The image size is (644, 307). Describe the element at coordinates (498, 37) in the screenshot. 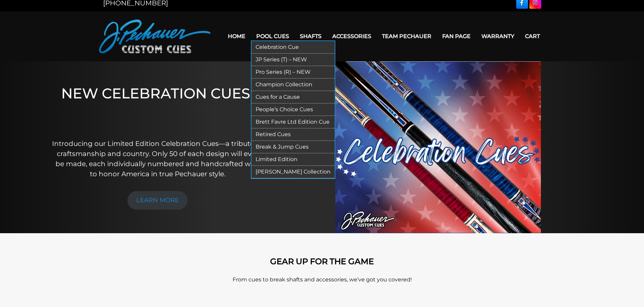

I see `a: Warranty` at that location.